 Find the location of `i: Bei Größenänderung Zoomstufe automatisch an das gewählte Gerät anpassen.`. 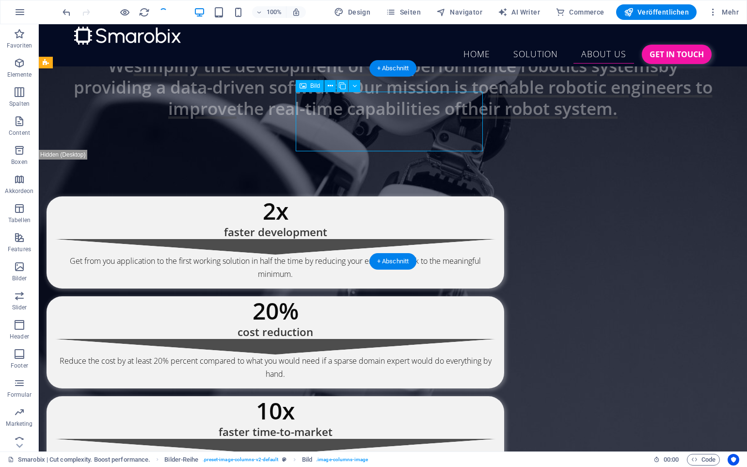

i: Bei Größenänderung Zoomstufe automatisch an das gewählte Gerät anpassen. is located at coordinates (296, 12).